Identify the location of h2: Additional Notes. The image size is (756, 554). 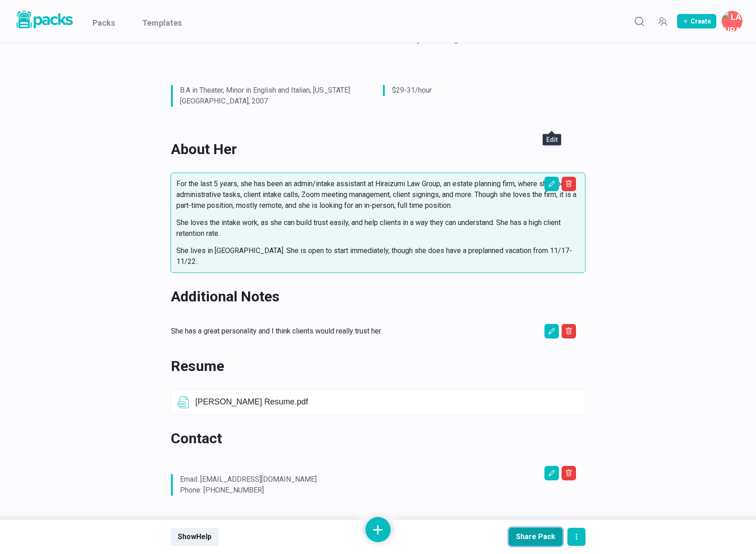
(373, 296).